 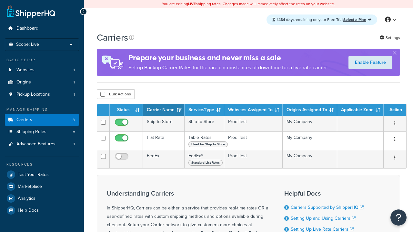 I want to click on a: Websites 1, so click(x=42, y=70).